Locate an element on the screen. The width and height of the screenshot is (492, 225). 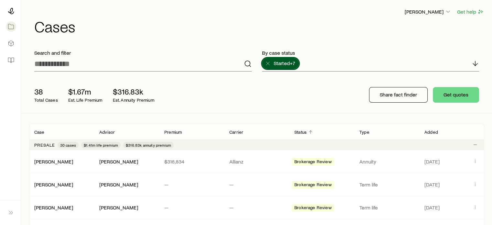
p: Annuity is located at coordinates (386, 161).